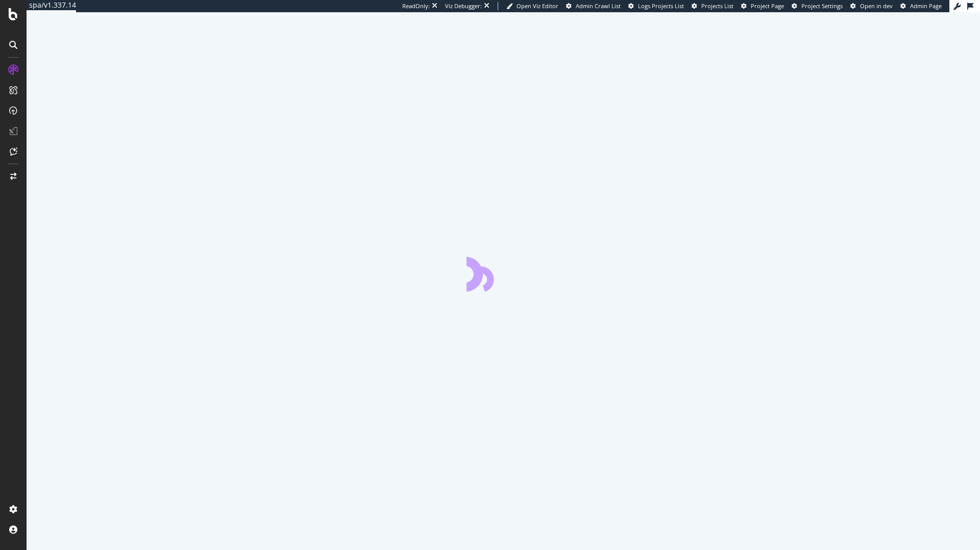  I want to click on div: animation, so click(503, 274).